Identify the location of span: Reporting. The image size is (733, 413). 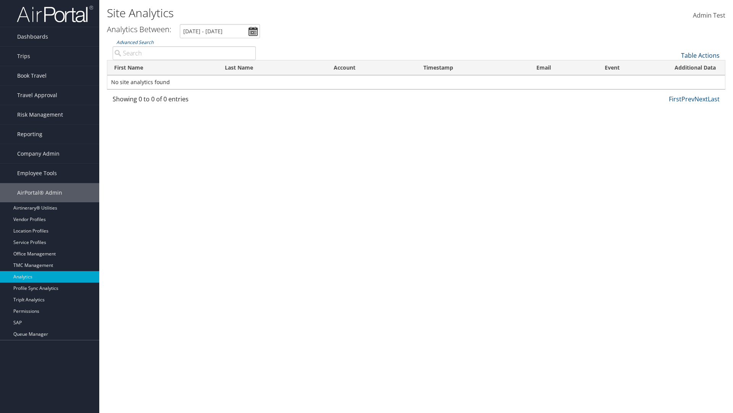
(30, 134).